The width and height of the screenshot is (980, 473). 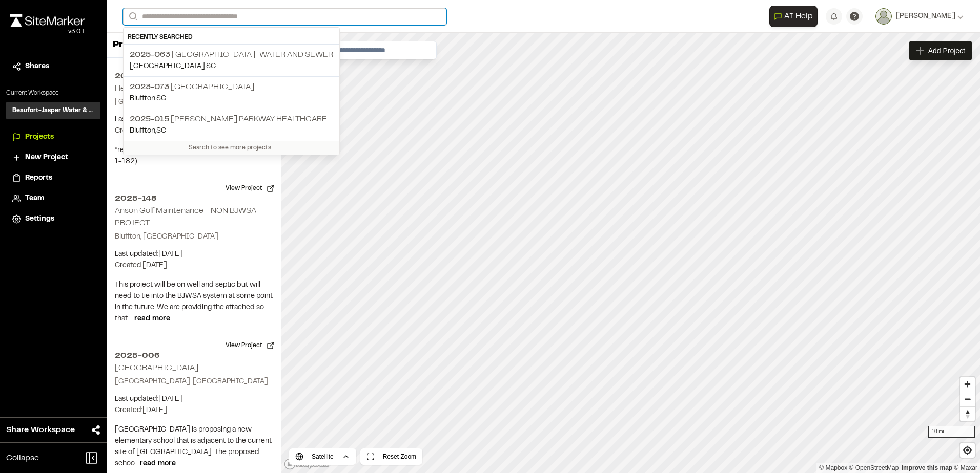 I want to click on button: Search, so click(x=132, y=16).